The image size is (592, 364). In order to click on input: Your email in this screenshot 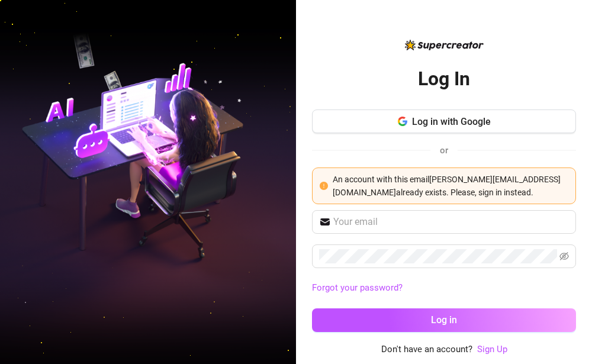, I will do `click(451, 222)`.